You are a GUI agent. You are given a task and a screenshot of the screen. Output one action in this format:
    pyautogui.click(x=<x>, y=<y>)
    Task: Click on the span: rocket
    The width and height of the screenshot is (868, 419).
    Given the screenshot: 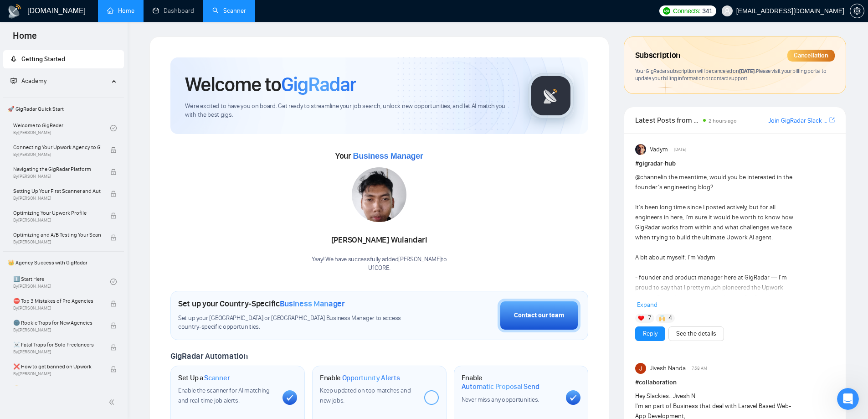 What is the action you would take?
    pyautogui.click(x=13, y=59)
    